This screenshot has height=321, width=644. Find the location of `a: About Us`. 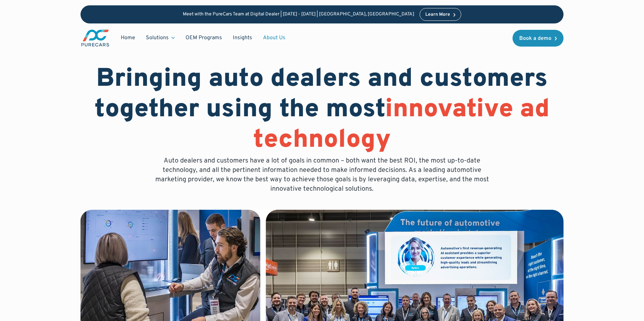

a: About Us is located at coordinates (274, 37).